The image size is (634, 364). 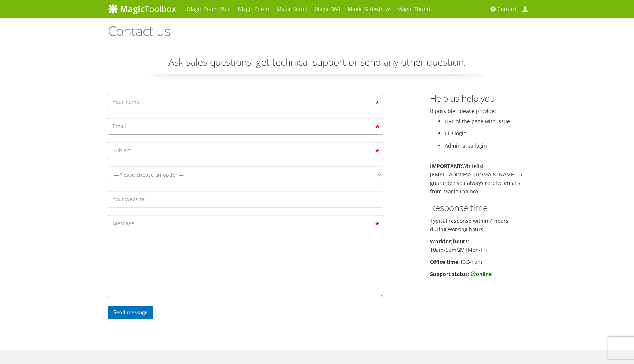 I want to click on b: Working hours:, so click(x=449, y=241).